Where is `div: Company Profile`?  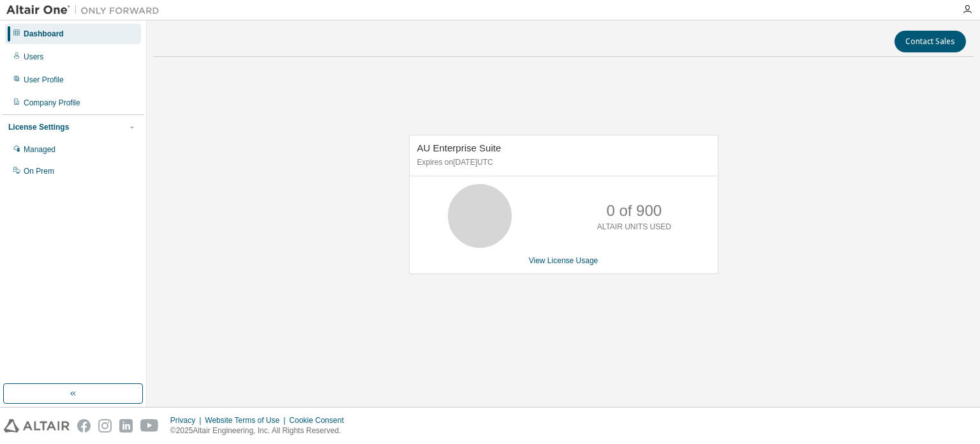
div: Company Profile is located at coordinates (52, 103).